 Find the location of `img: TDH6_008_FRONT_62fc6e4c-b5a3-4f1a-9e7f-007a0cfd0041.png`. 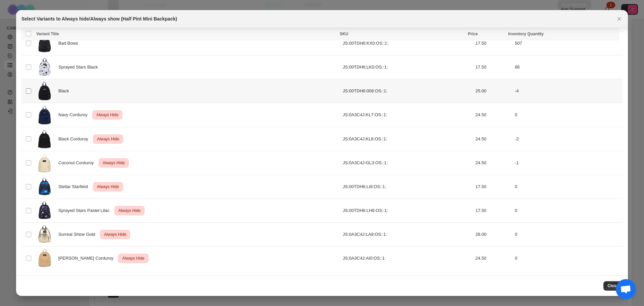

img: TDH6_008_FRONT_62fc6e4c-b5a3-4f1a-9e7f-007a0cfd0041.png is located at coordinates (45, 91).